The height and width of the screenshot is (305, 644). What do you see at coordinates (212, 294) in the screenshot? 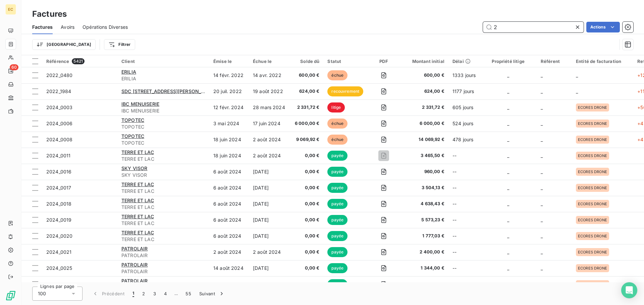
I see `button: Suivant` at bounding box center [212, 294].